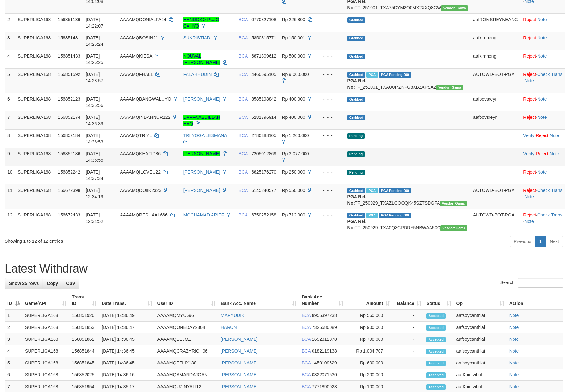  Describe the element at coordinates (187, 339) in the screenshot. I see `td: AAAAMQBEJOZ` at that location.